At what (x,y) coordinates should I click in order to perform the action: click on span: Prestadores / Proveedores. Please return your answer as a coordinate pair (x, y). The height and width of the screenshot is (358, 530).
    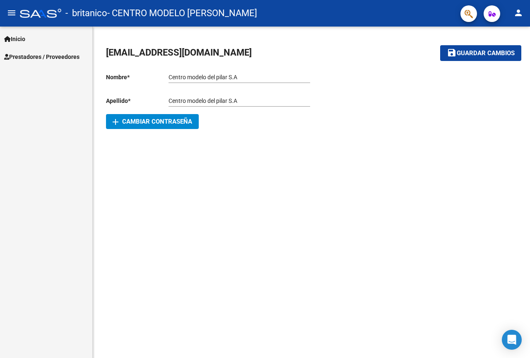
    Looking at the image, I should click on (42, 57).